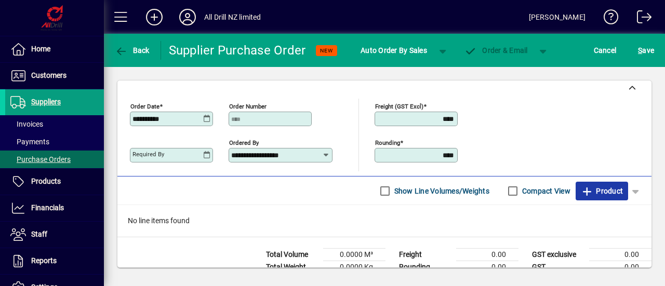  Describe the element at coordinates (394, 50) in the screenshot. I see `button: Auto Order By Sales` at that location.